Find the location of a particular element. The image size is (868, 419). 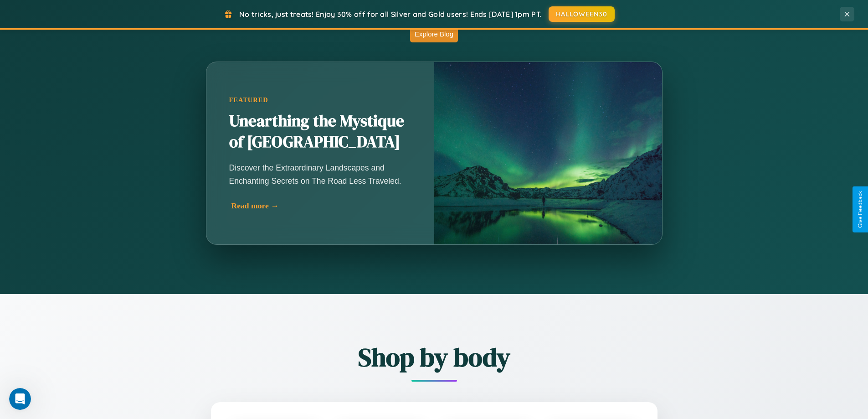

div: Read more → is located at coordinates (323, 205).